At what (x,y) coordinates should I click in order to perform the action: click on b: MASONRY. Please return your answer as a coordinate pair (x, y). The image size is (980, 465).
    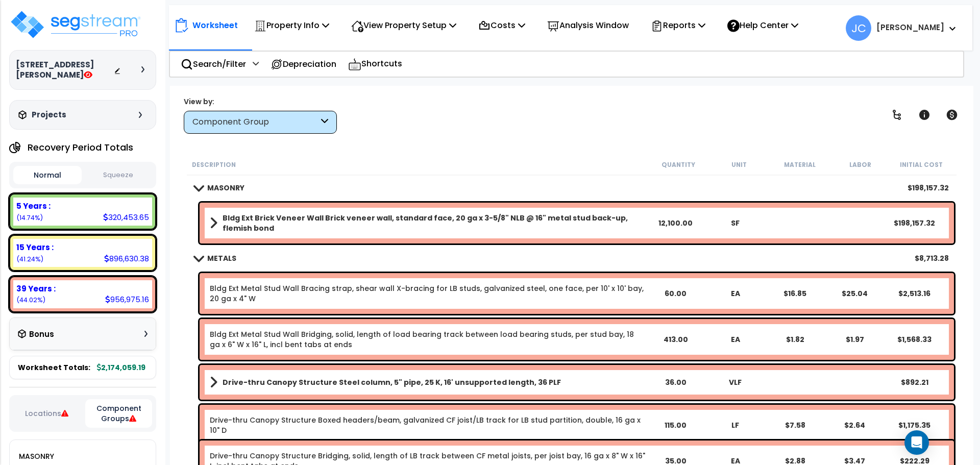
    Looking at the image, I should click on (226, 188).